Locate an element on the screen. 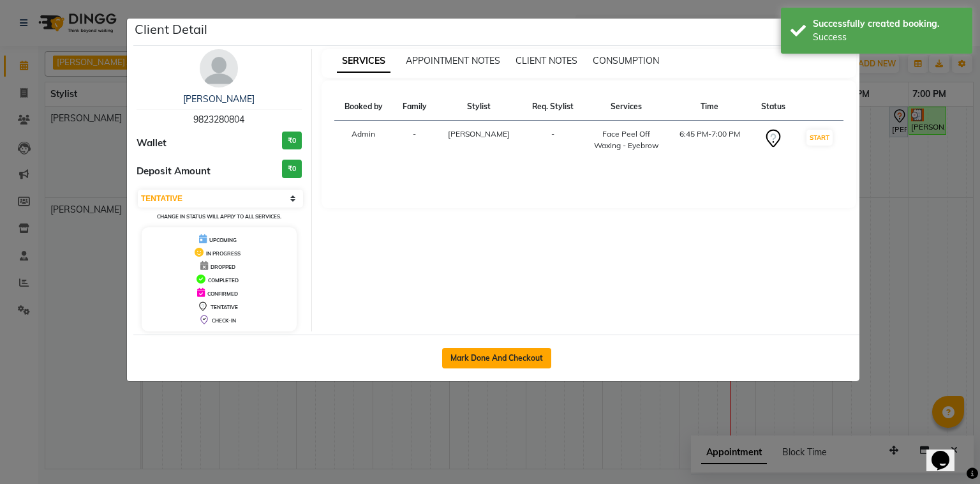 The width and height of the screenshot is (980, 484). span: Deposit Amount is located at coordinates (174, 171).